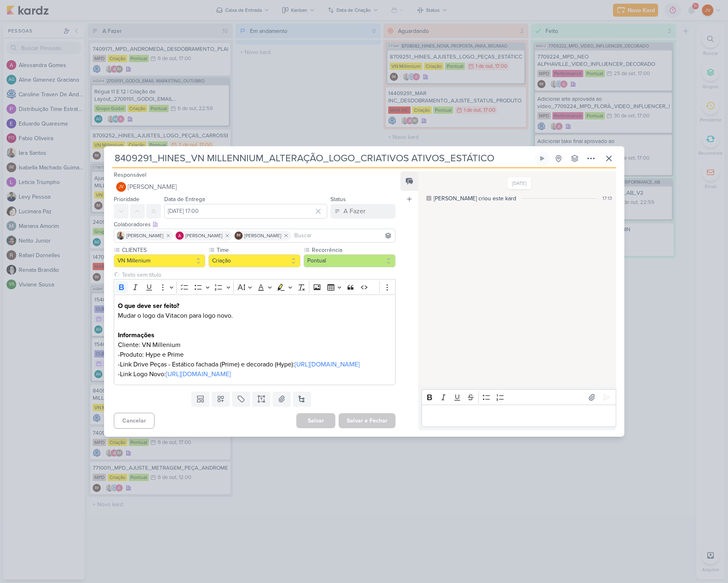 Image resolution: width=728 pixels, height=583 pixels. What do you see at coordinates (254, 345) in the screenshot?
I see `p: Cliente: VN Millenium` at bounding box center [254, 345].